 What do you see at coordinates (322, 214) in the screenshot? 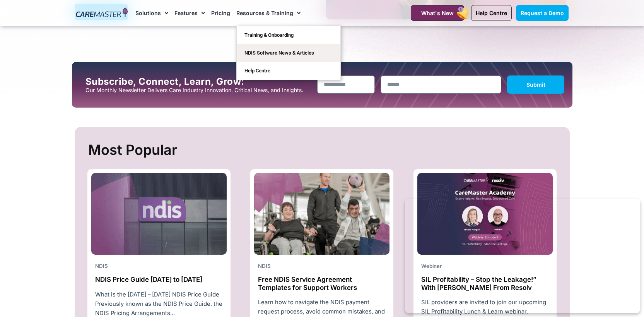
I see `img: NDIS Provider challenges 1` at bounding box center [322, 214].